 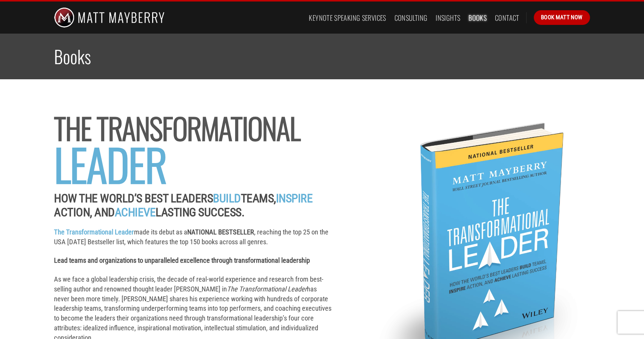 What do you see at coordinates (477, 18) in the screenshot?
I see `a: Books` at bounding box center [477, 18].